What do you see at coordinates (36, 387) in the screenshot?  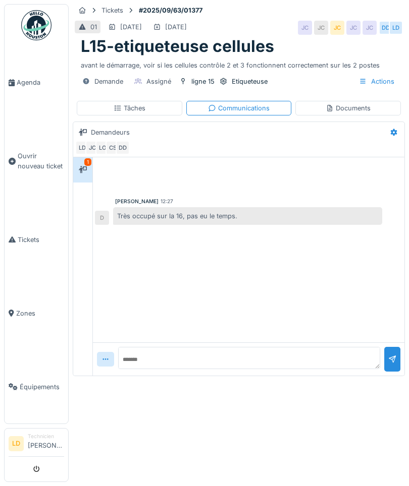 I see `a: Équipements` at bounding box center [36, 387].